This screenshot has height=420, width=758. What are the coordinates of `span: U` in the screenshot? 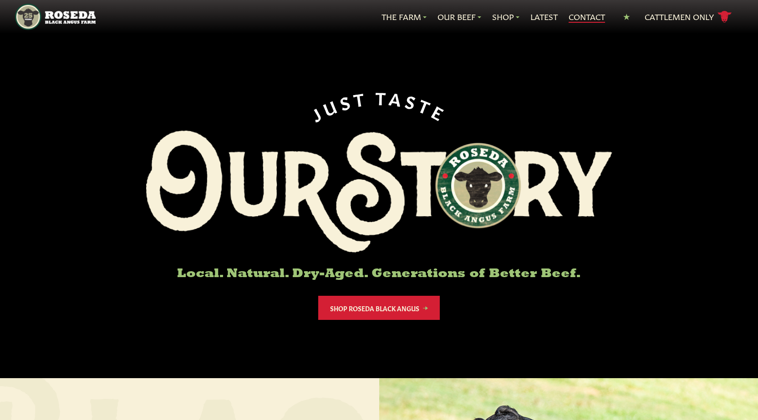 It's located at (330, 106).